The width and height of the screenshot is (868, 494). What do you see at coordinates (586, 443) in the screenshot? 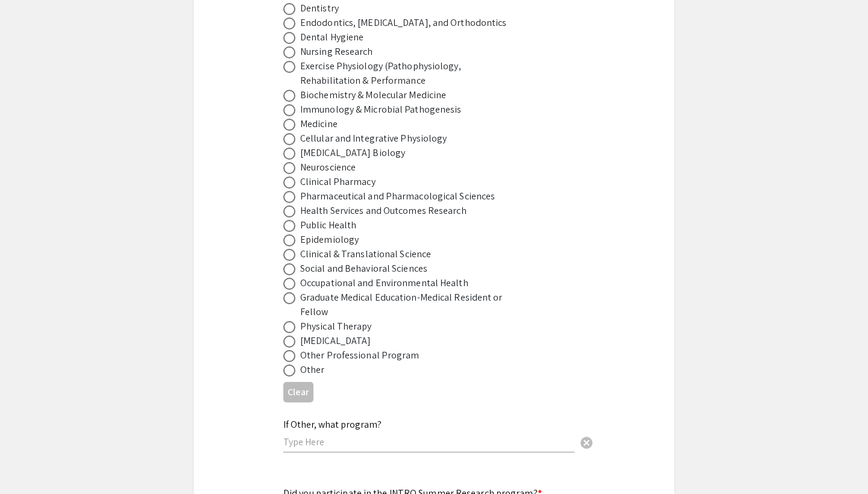
I see `span: cancel` at bounding box center [586, 443].